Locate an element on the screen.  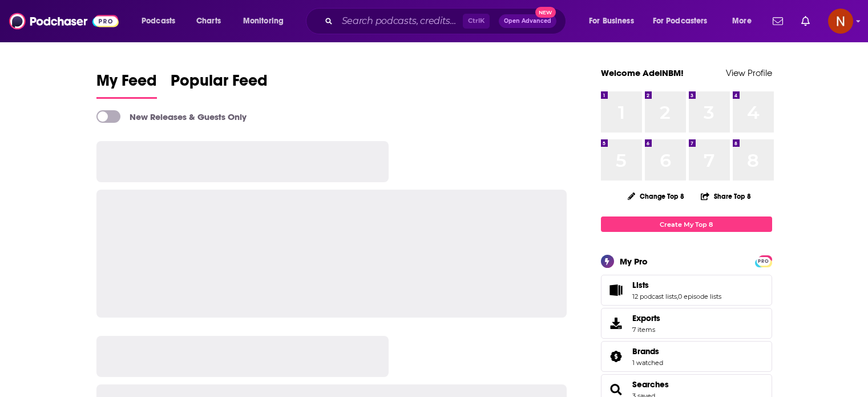
span: Podcasts is located at coordinates (158, 21).